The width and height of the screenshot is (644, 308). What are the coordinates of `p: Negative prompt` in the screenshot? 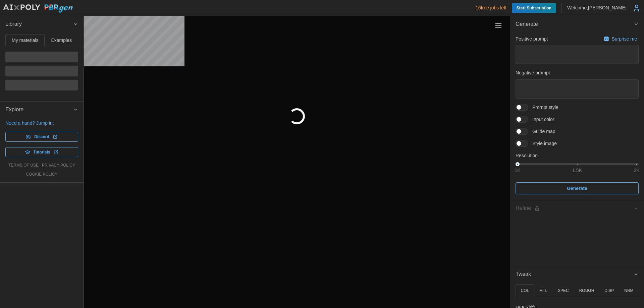 It's located at (576, 73).